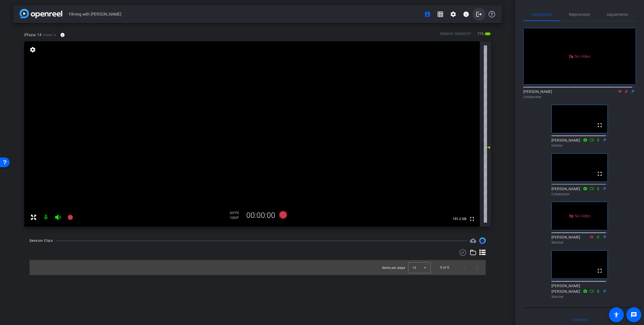 This screenshot has height=325, width=644. What do you see at coordinates (580, 145) in the screenshot?
I see `div: Director` at bounding box center [580, 145].